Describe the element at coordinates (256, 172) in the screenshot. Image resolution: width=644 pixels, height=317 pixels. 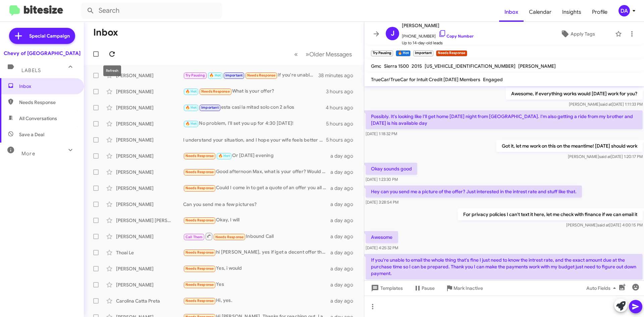
I see `div: Good afternoon Max, what is your offer? Would you also help me with finding a used truck as a rep...` at that location.